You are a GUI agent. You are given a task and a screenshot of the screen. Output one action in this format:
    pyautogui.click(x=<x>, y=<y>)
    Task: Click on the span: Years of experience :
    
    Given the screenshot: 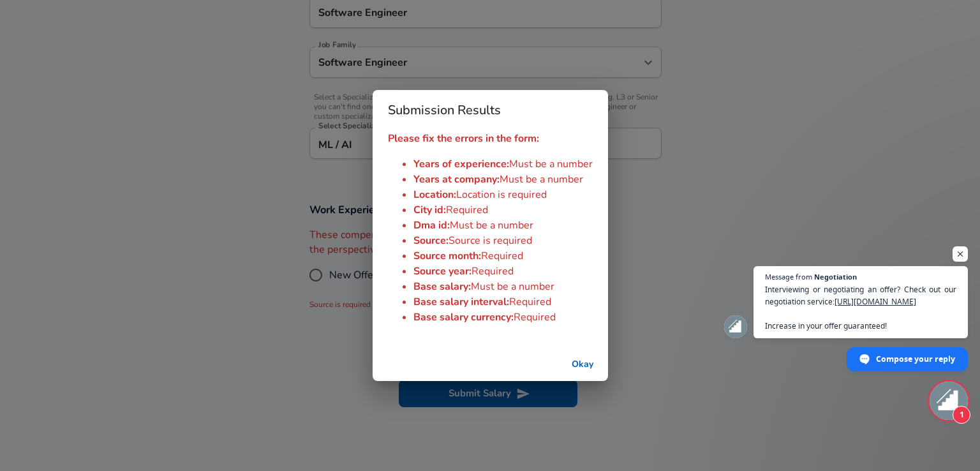 What is the action you would take?
    pyautogui.click(x=461, y=164)
    